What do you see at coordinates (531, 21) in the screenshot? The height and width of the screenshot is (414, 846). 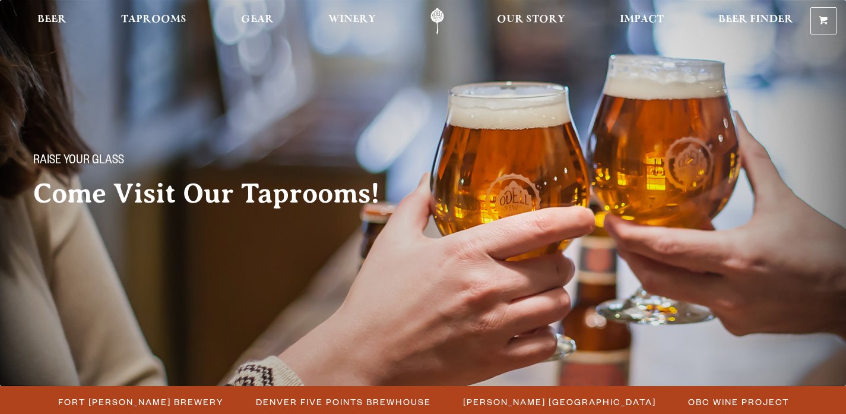 I see `a: Our Story` at bounding box center [531, 21].